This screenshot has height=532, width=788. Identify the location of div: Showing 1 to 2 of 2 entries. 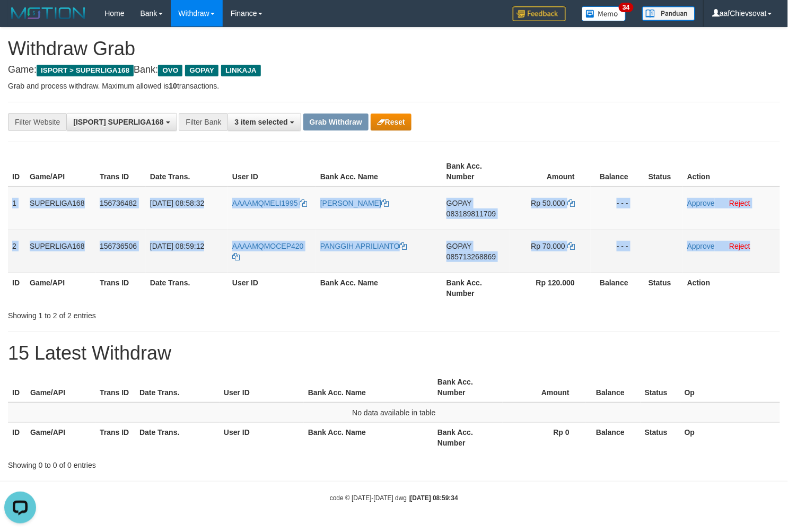
(164, 314).